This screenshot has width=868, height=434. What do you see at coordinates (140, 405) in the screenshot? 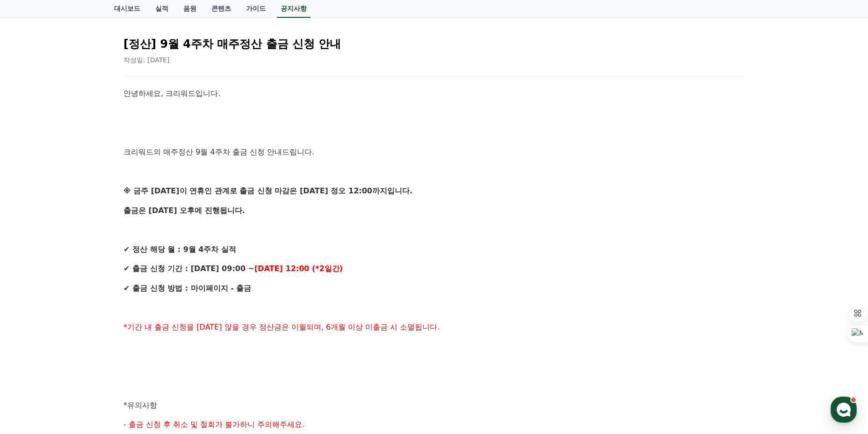
I see `span: *유의사항` at bounding box center [140, 405].